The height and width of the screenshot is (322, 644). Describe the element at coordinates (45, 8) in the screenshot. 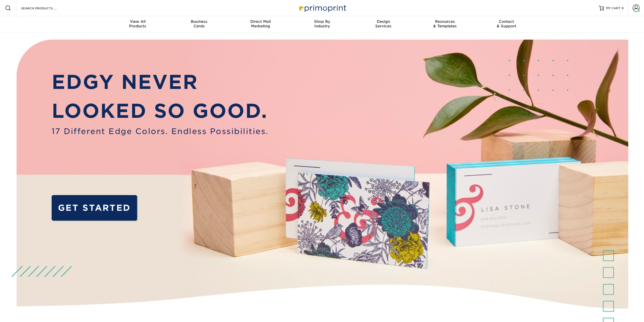

I see `input: SEARCH PRODUCTS.....` at that location.